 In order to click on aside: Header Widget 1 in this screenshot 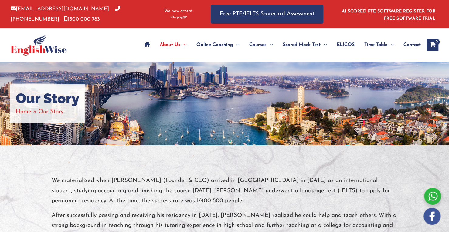, I will do `click(388, 14)`.